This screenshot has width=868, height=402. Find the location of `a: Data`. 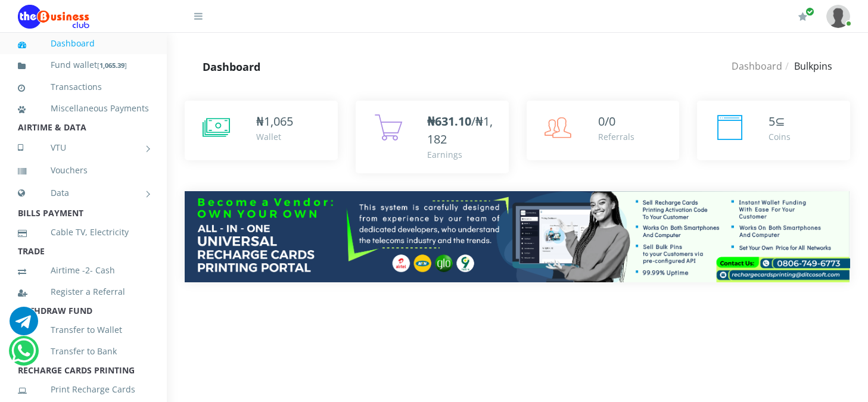

a: Data is located at coordinates (83, 193).